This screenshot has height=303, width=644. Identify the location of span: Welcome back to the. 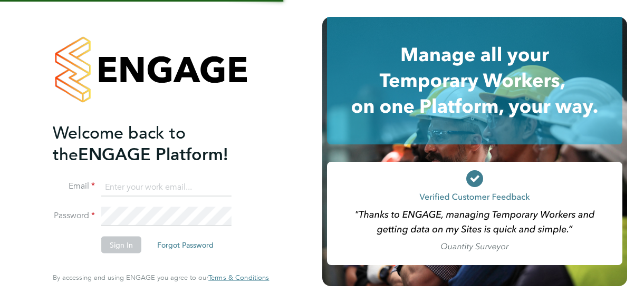
(119, 144).